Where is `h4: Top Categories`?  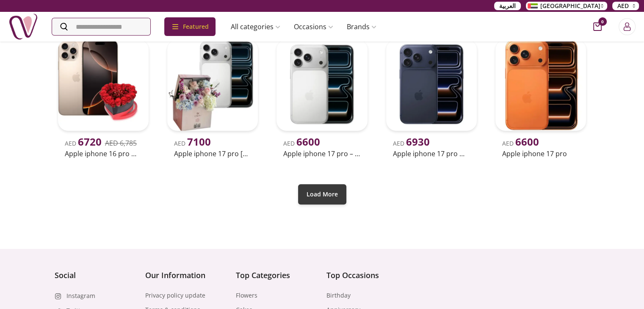 h4: Top Categories is located at coordinates (277, 275).